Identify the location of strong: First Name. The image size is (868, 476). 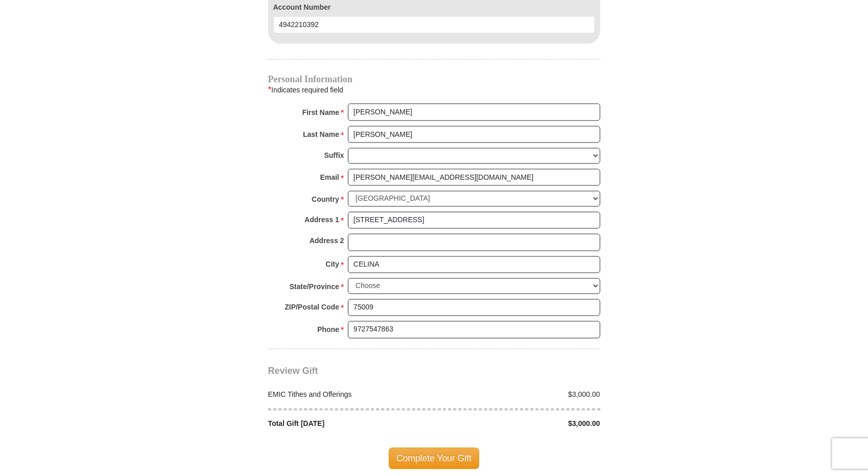
(321, 113).